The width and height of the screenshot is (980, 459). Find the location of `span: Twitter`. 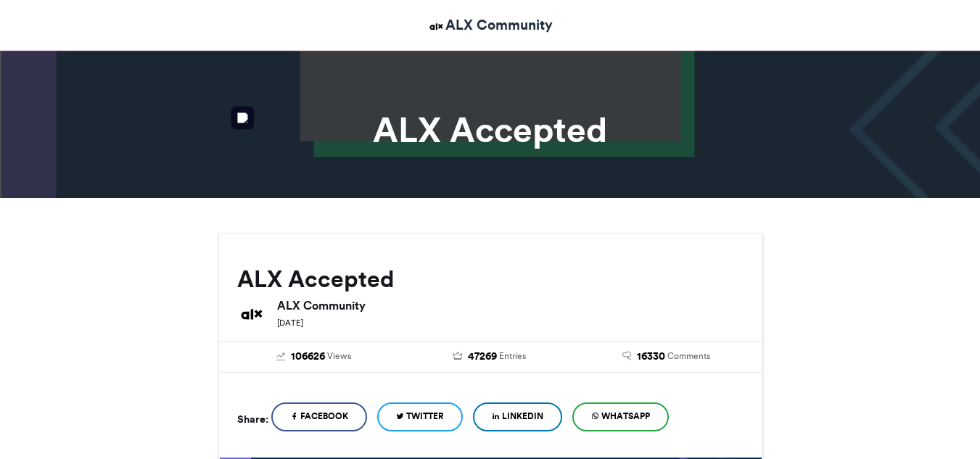

span: Twitter is located at coordinates (425, 417).